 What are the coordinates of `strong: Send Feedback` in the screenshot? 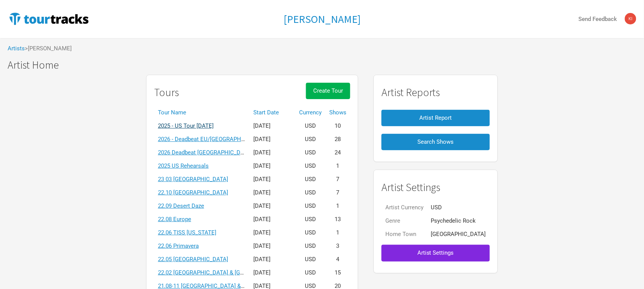 It's located at (598, 19).